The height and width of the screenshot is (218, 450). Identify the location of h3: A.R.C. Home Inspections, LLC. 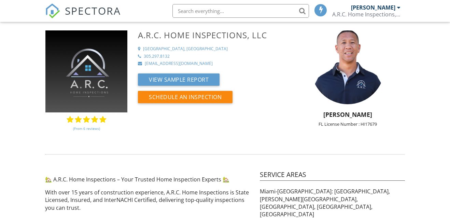
(210, 35).